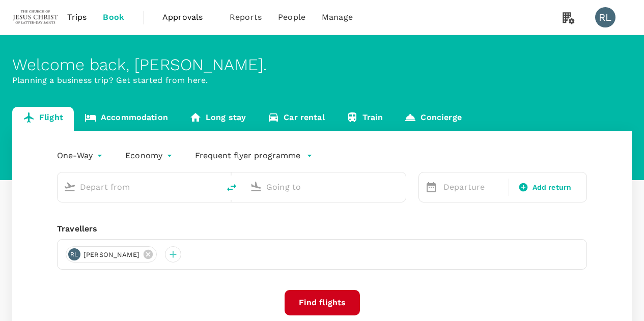 This screenshot has height=321, width=644. Describe the element at coordinates (126, 119) in the screenshot. I see `a: Accommodation` at that location.